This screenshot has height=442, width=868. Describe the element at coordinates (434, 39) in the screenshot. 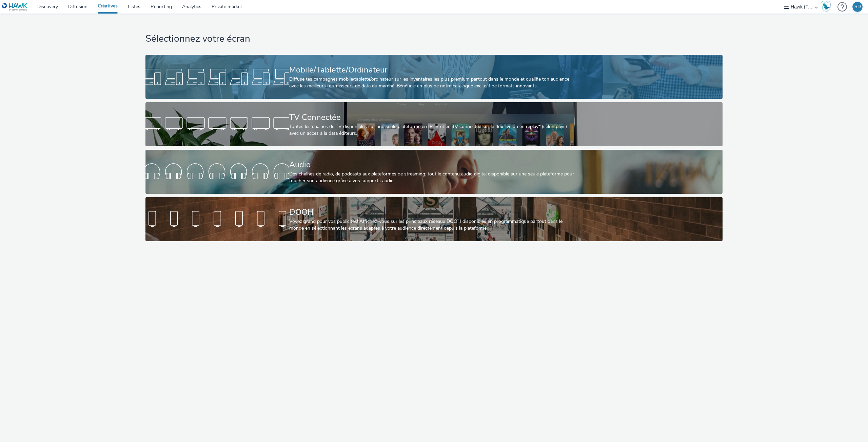

I see `h1: Sélectionnez votre écran` at that location.